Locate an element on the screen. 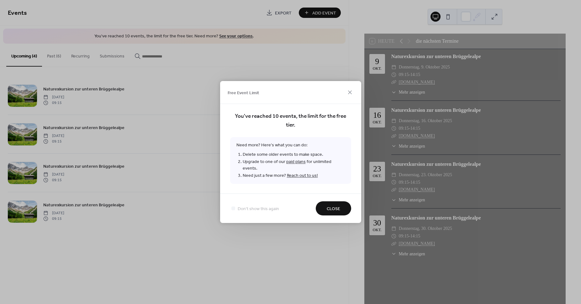 The image size is (581, 304). li: Need just a few more? is located at coordinates (294, 175).